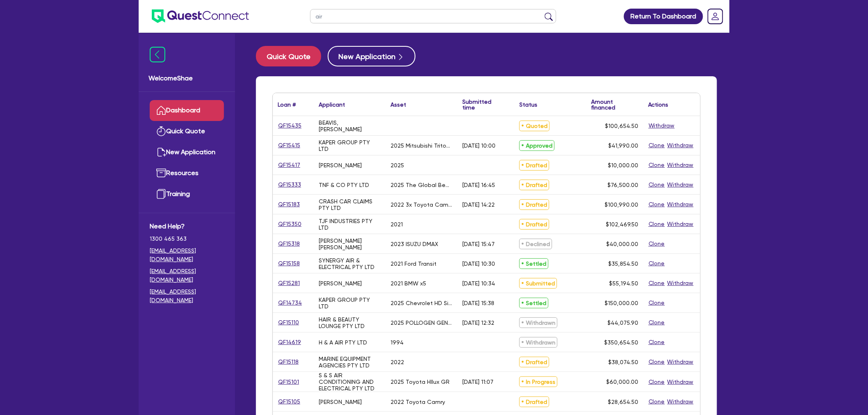 Image resolution: width=868 pixels, height=415 pixels. What do you see at coordinates (350, 205) in the screenshot?
I see `div: CRASH CAR CLAIMS PTY LTD` at bounding box center [350, 205].